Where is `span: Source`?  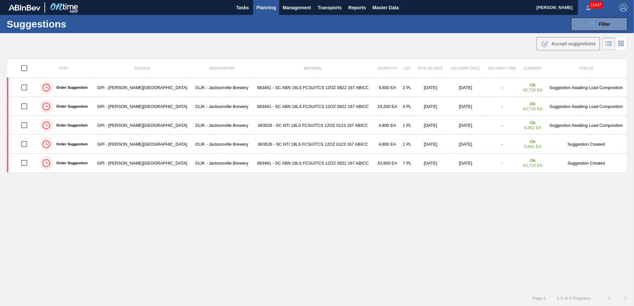 span: Source is located at coordinates (142, 68).